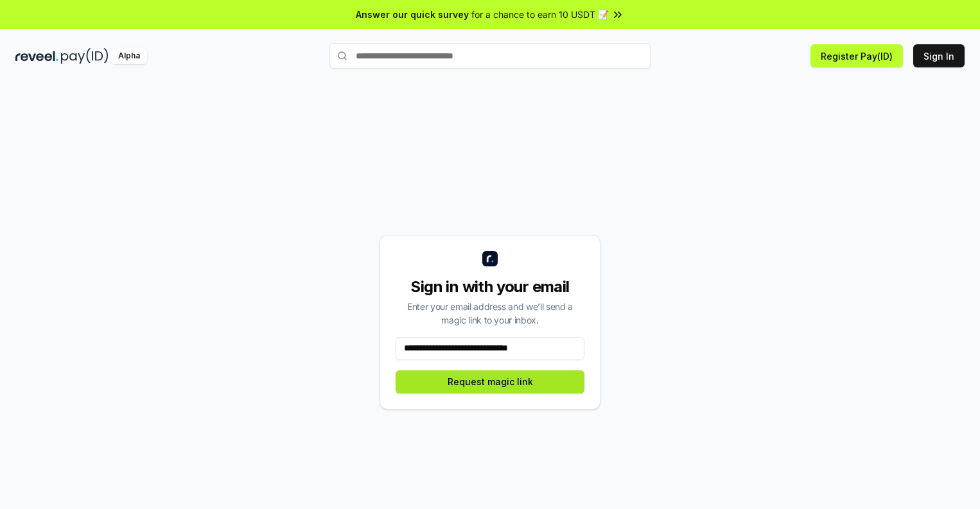  What do you see at coordinates (490, 259) in the screenshot?
I see `img: logo_small` at bounding box center [490, 259].